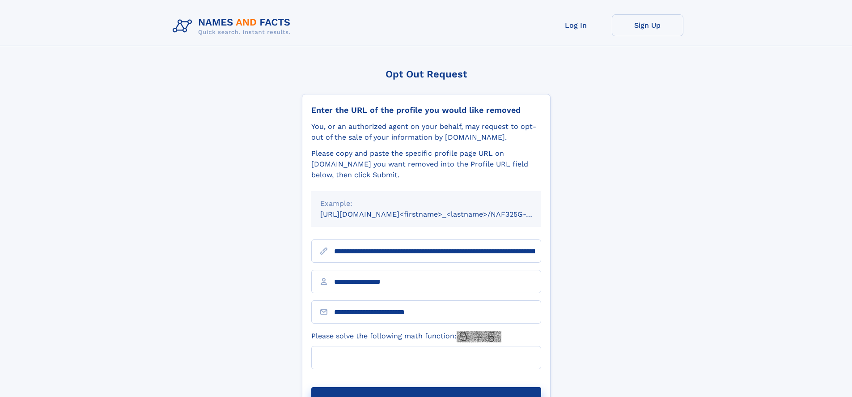  I want to click on div: Enter the URL of the profile you would like removed, so click(426, 110).